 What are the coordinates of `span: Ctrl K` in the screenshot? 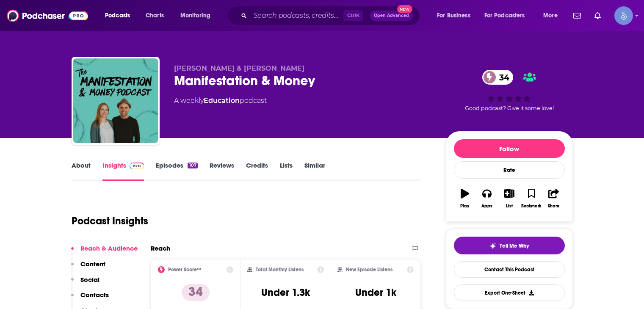 It's located at (353, 16).